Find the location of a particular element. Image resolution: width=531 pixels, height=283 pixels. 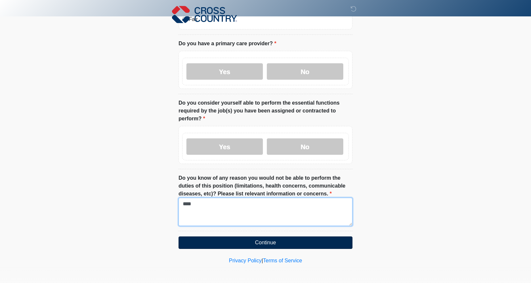

label: Do you have a primary care provider? is located at coordinates (228, 44).